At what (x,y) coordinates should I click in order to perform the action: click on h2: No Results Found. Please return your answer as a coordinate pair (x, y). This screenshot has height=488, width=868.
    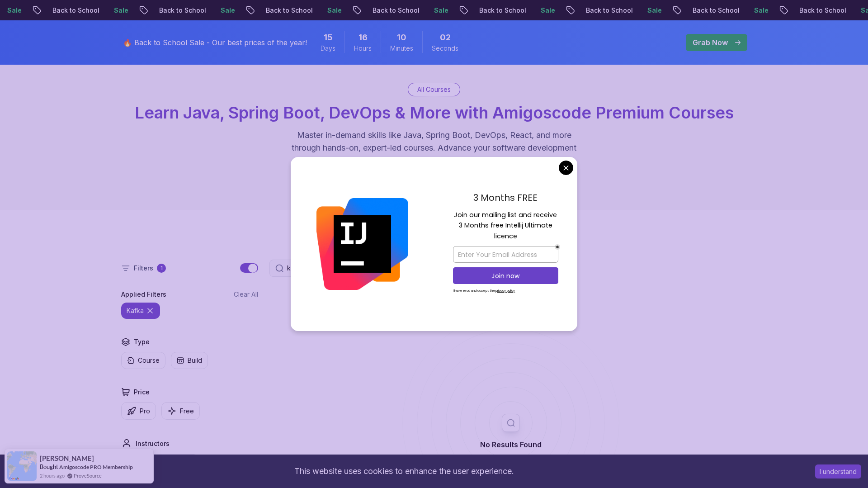
    Looking at the image, I should click on (511, 445).